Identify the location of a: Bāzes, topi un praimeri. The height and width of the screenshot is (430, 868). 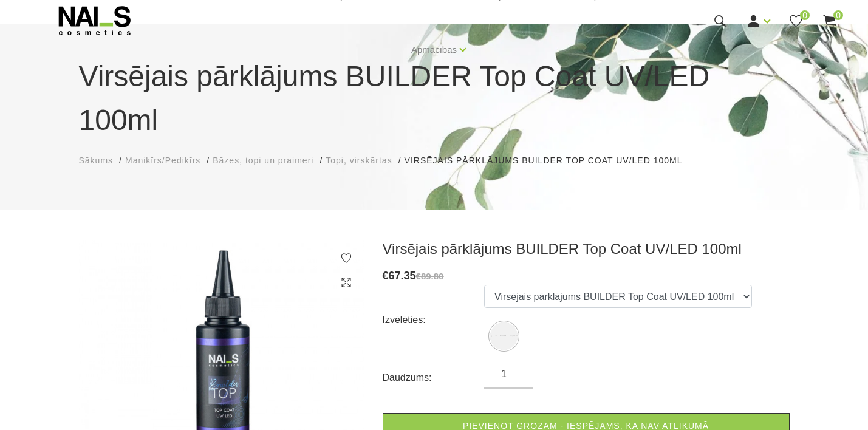
(263, 160).